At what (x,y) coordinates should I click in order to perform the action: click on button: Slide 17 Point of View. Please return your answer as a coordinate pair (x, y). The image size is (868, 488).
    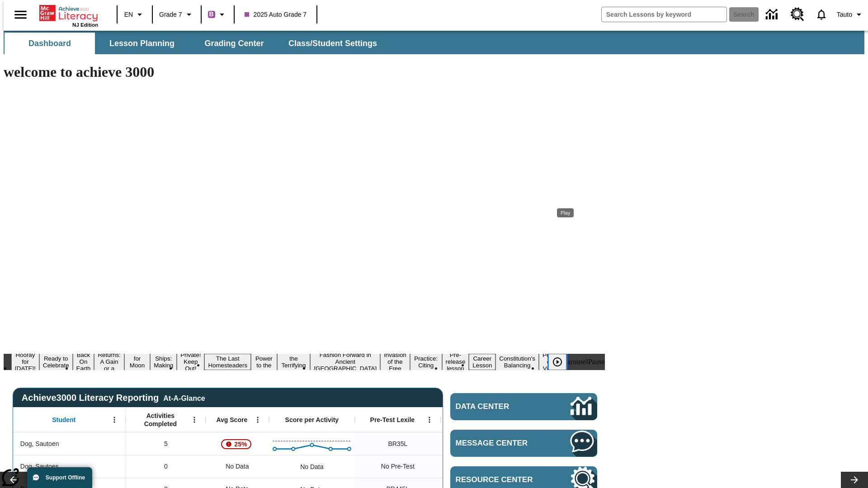
    Looking at the image, I should click on (550, 362).